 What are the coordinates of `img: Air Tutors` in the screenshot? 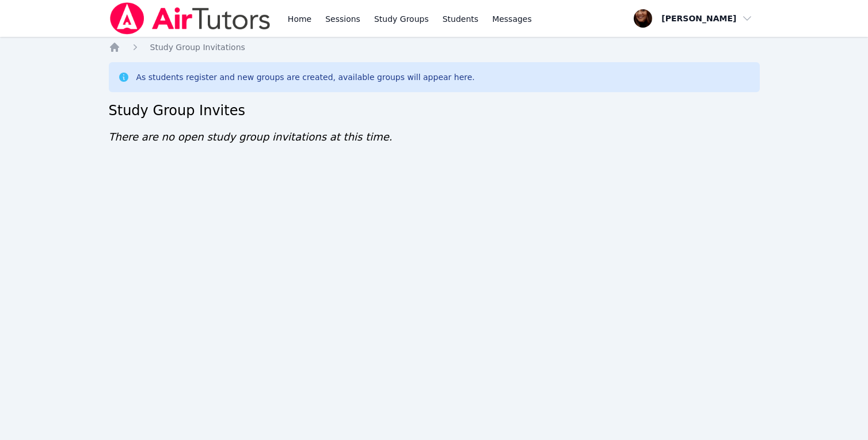 It's located at (190, 19).